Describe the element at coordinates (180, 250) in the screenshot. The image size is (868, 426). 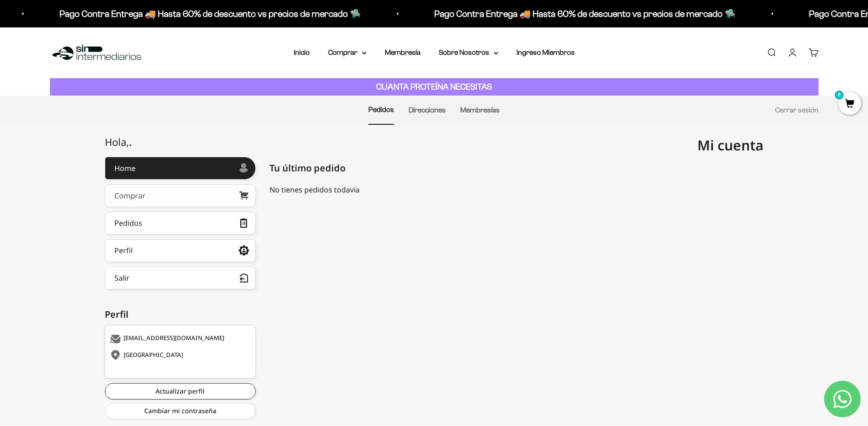
I see `a: Perfil` at that location.